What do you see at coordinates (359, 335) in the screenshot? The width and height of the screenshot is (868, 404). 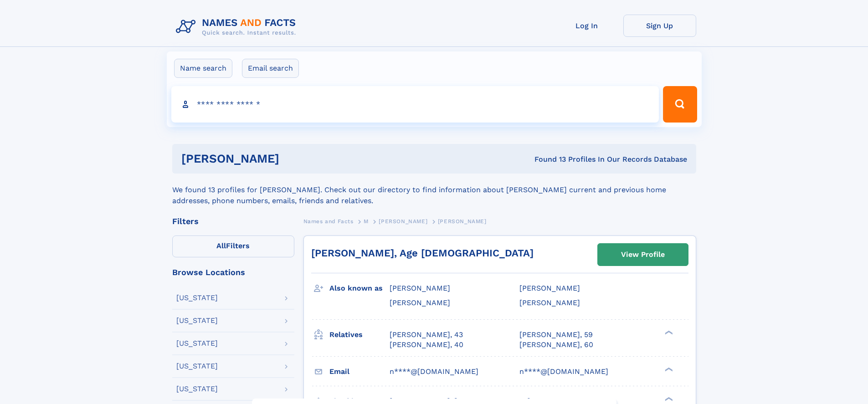 I see `h3: Relatives` at bounding box center [359, 335].